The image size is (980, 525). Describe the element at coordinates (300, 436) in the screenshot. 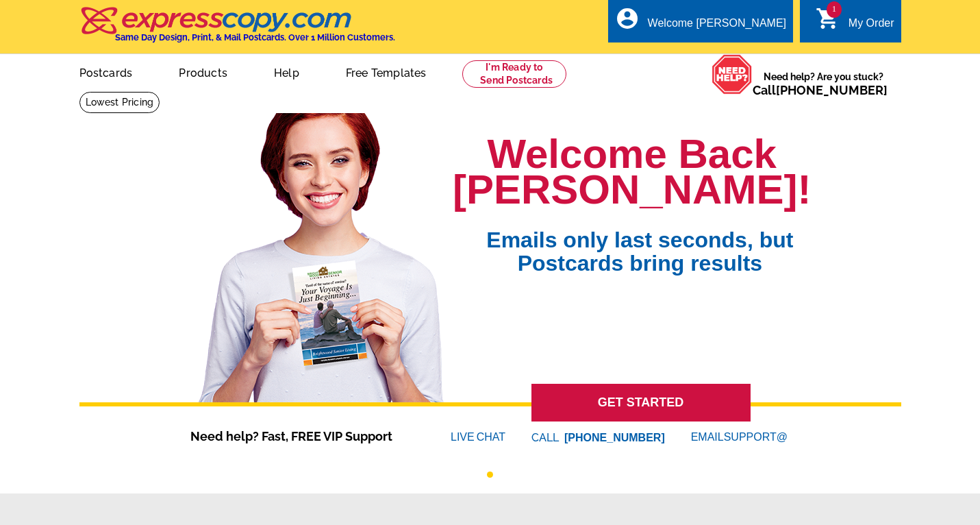

I see `span: Need help? Fast, FREE VIP Support` at that location.